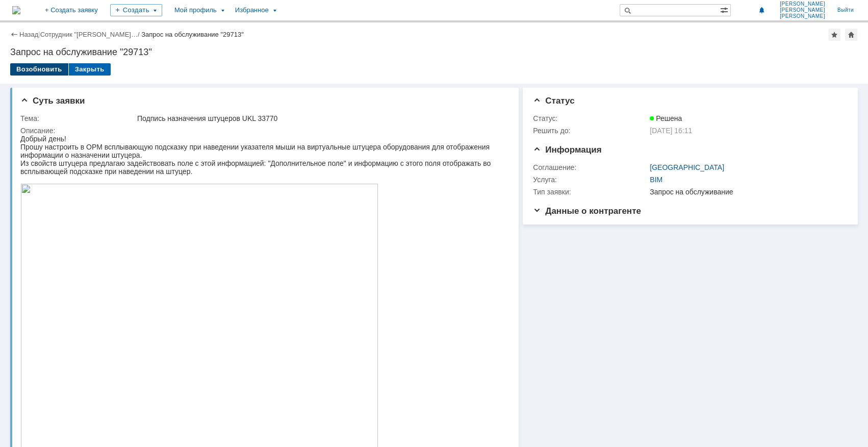 The width and height of the screenshot is (868, 447). I want to click on div: Услуга:, so click(590, 180).